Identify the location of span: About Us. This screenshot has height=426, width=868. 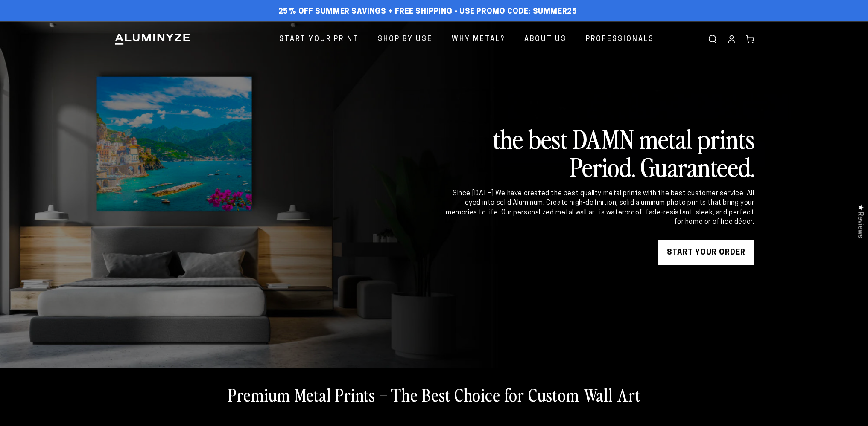
(545, 39).